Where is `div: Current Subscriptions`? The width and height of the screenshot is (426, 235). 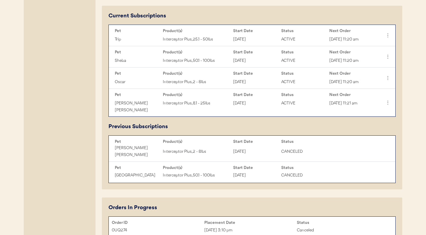
div: Current Subscriptions is located at coordinates (137, 16).